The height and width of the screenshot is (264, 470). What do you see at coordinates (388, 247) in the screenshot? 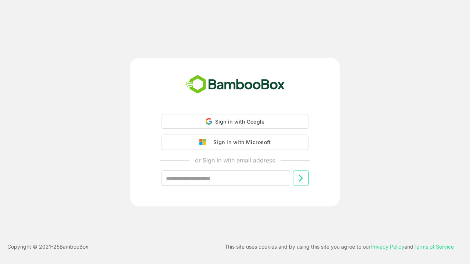
I see `a: Privacy Policy` at bounding box center [388, 247].